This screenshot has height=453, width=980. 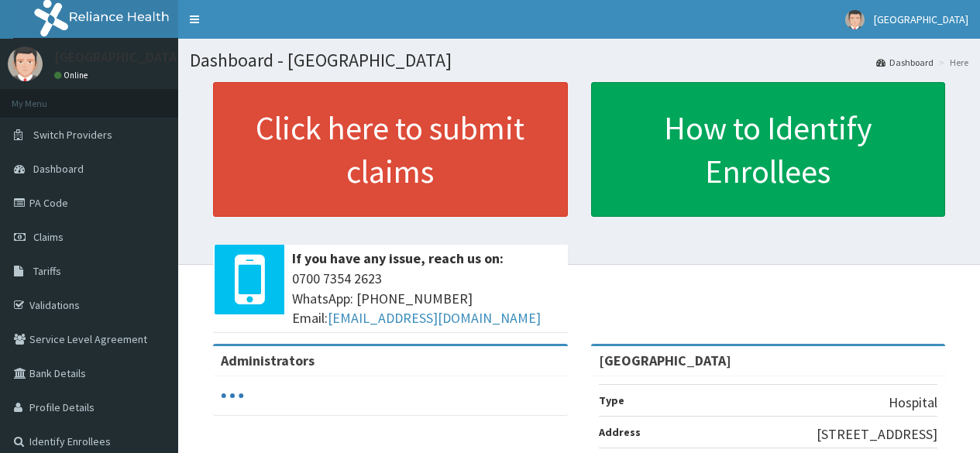 What do you see at coordinates (620, 432) in the screenshot?
I see `b: Address` at bounding box center [620, 432].